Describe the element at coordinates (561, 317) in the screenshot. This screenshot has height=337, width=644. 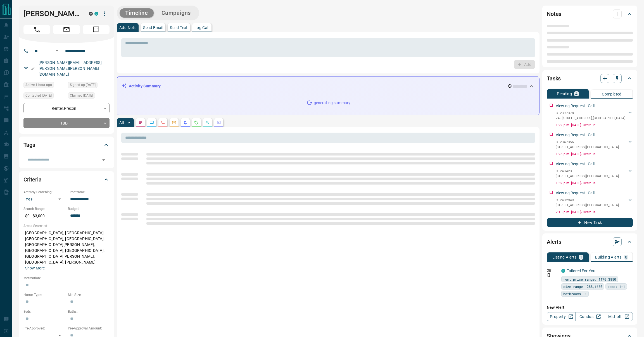
I see `a: Property` at that location.